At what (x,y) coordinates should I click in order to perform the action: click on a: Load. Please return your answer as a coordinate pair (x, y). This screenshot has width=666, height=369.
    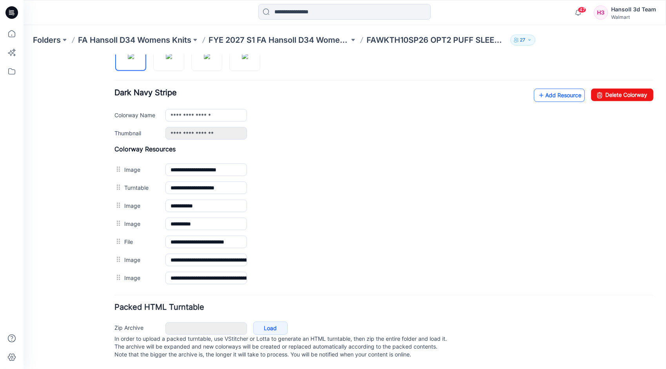
    Looking at the image, I should click on (247, 273).